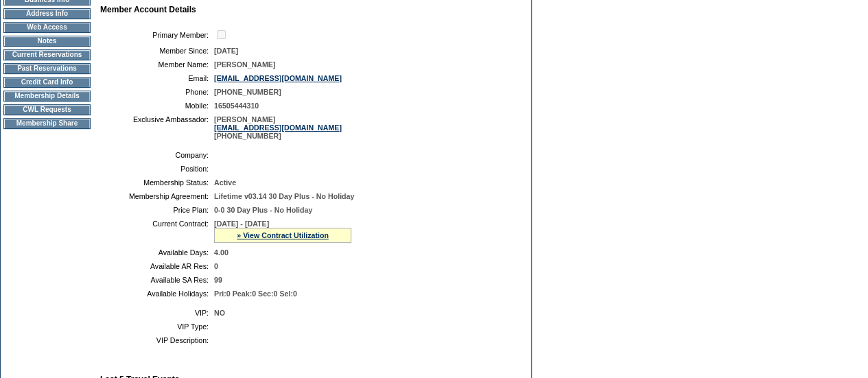  Describe the element at coordinates (47, 82) in the screenshot. I see `td: Credit Card Info` at that location.